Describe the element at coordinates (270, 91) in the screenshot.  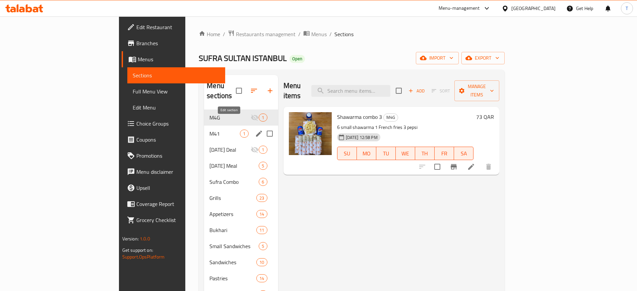
I see `button: Add section` at that location.